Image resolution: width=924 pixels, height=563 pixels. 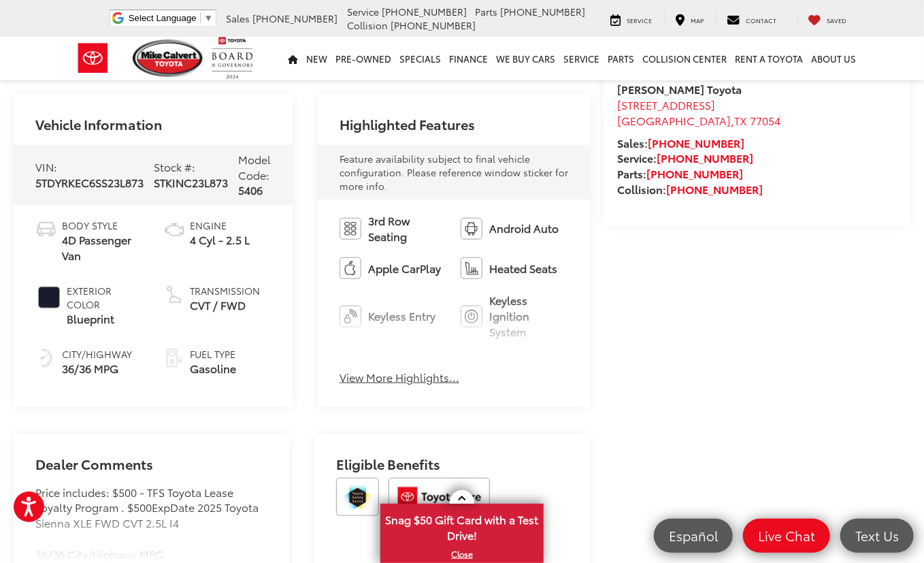 What do you see at coordinates (169, 58) in the screenshot?
I see `img: Mike Calvert Toyota` at bounding box center [169, 58].